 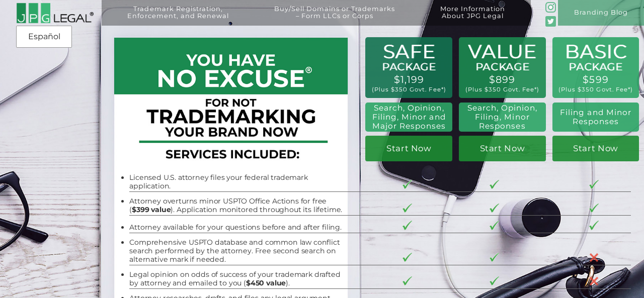 What do you see at coordinates (238, 279) in the screenshot?
I see `li: Legal opinion on odds of success of your trademark drafted by attorney and emailed to you ( ).` at bounding box center [238, 279].